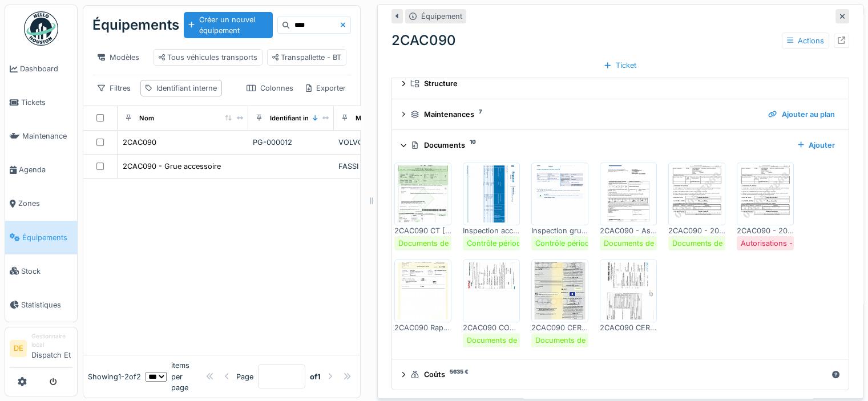  Describe the element at coordinates (492, 291) in the screenshot. I see `img: rbycnypzo5ih3udfim88vaj1k1yh` at that location.